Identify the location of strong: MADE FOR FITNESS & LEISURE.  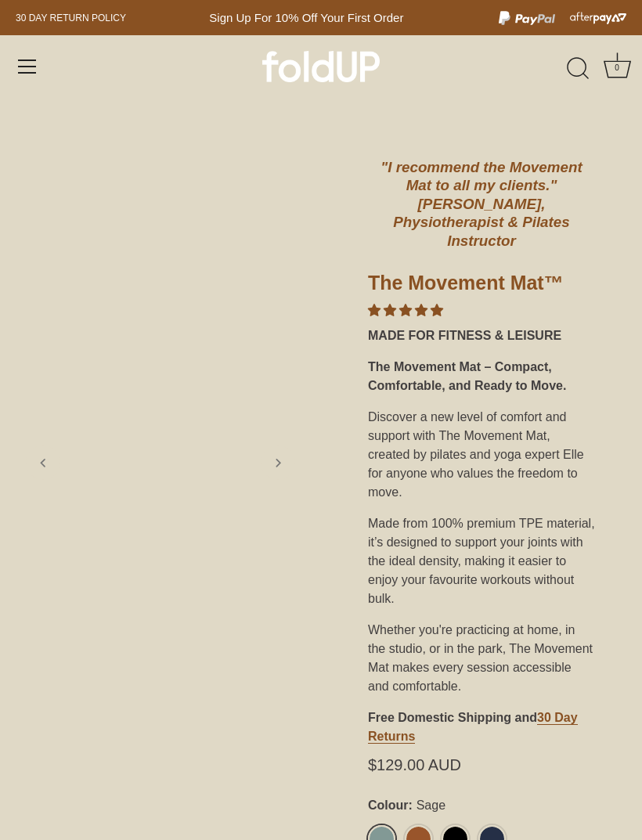
(464, 335).